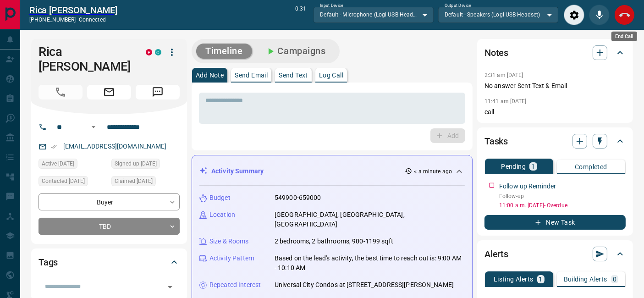  What do you see at coordinates (563, 196) in the screenshot?
I see `p: Follow-up` at bounding box center [563, 196].